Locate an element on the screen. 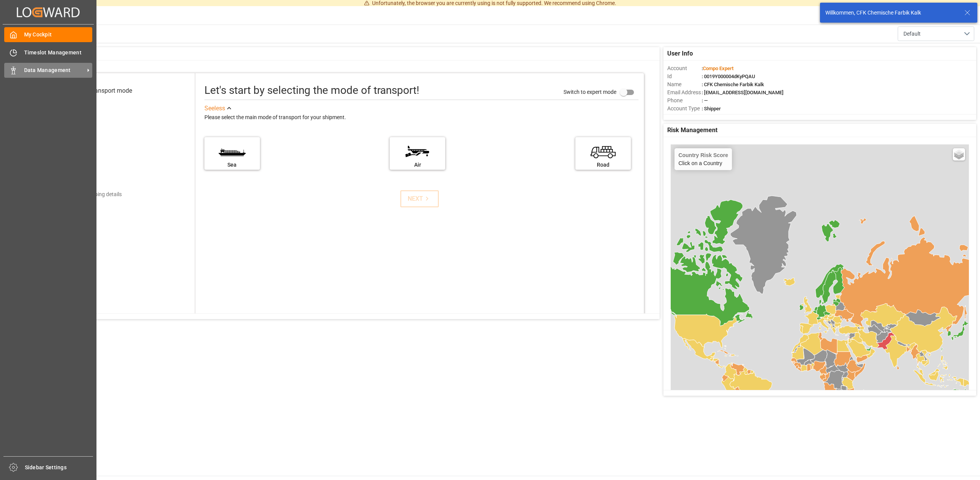  a: Layers is located at coordinates (959, 154).